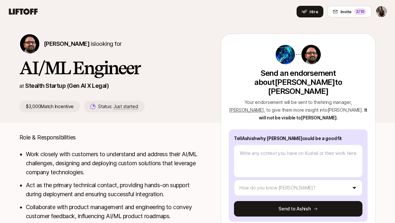 This screenshot has height=223, width=395. What do you see at coordinates (298, 209) in the screenshot?
I see `button: Send to Ashish` at bounding box center [298, 209].